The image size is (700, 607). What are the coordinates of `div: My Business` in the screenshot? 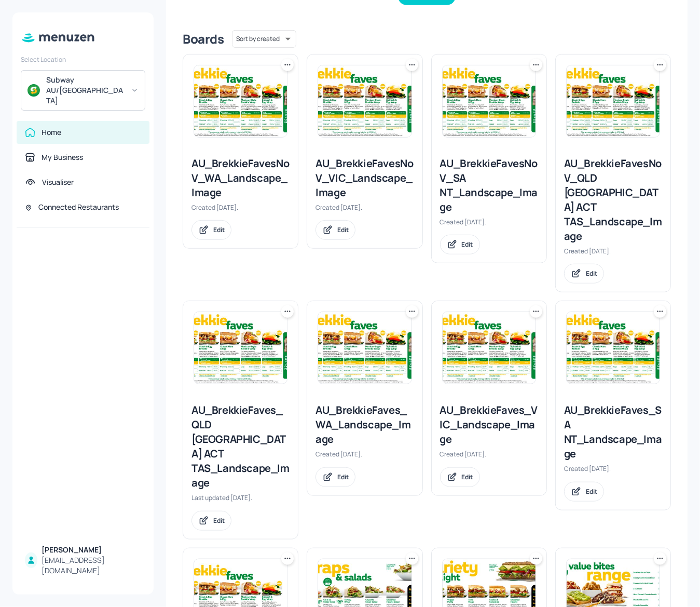 It's located at (63, 157).